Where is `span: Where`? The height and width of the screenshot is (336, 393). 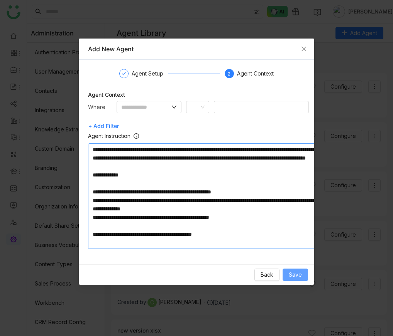
span: Where is located at coordinates (96, 107).